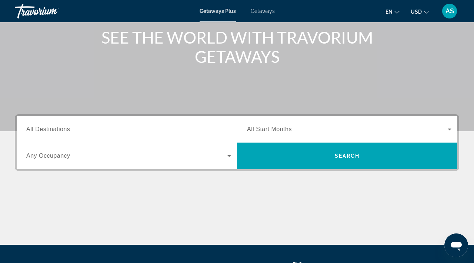 The height and width of the screenshot is (263, 474). I want to click on span: Any Occupancy, so click(48, 156).